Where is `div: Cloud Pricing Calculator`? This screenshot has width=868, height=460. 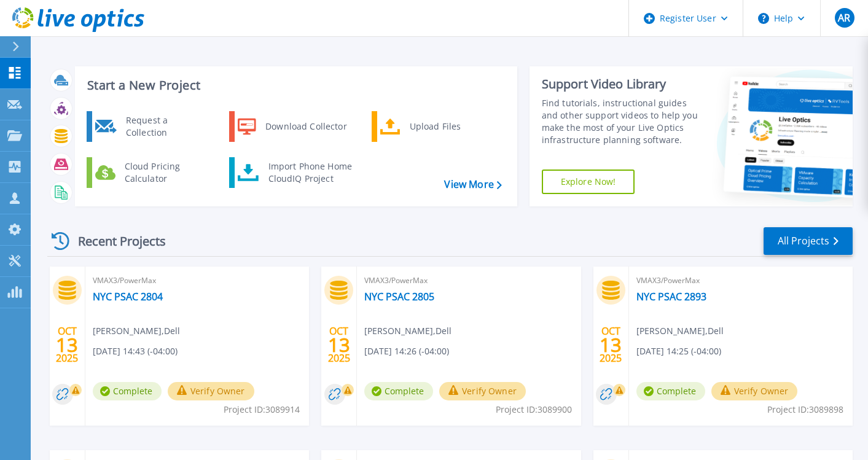
div: Cloud Pricing Calculator is located at coordinates (164, 172).